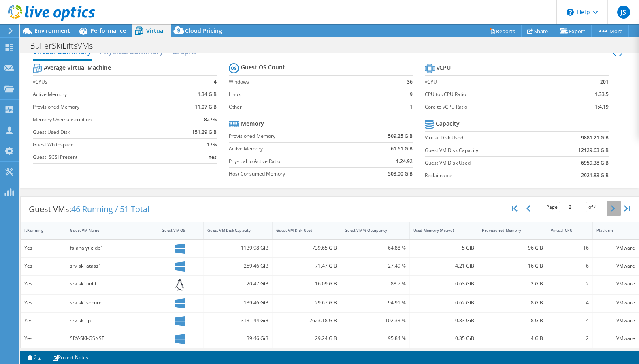 This screenshot has height=364, width=639. Describe the element at coordinates (210, 119) in the screenshot. I see `b: 827%` at that location.